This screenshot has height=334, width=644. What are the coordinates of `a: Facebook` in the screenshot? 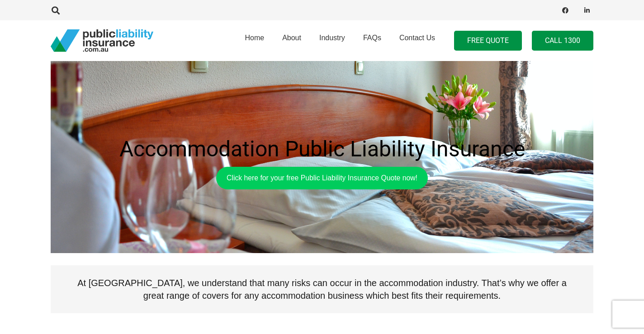 It's located at (566, 10).